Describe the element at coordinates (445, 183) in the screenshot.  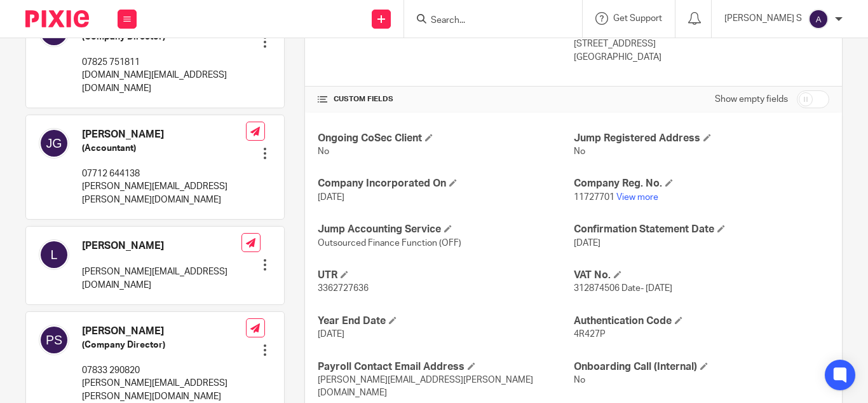
I see `h4: Company Incorporated On` at that location.